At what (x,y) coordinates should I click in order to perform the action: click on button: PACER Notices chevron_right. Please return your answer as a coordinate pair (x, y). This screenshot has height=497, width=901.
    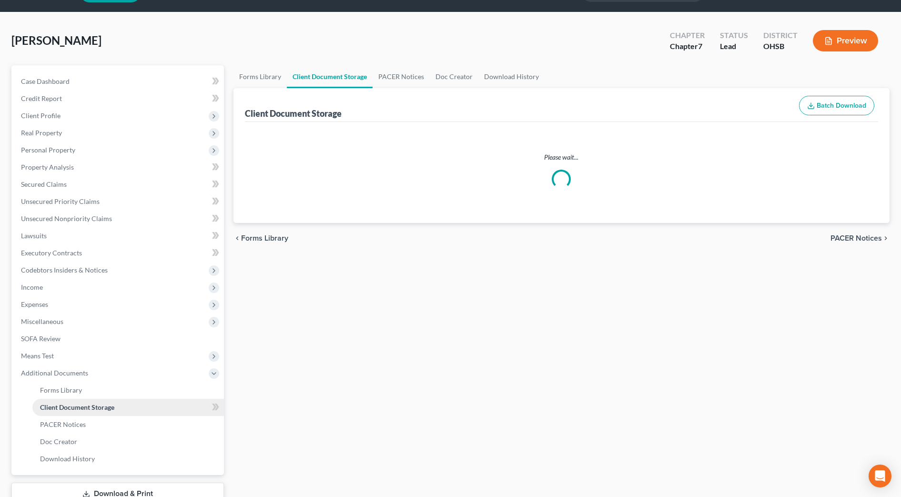
    Looking at the image, I should click on (860, 238).